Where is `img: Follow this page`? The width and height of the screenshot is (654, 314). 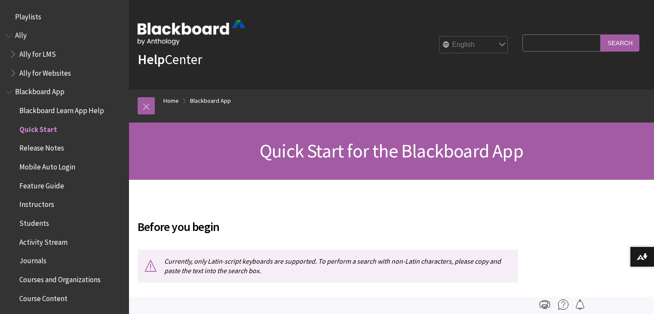
img: Follow this page is located at coordinates (580, 304).